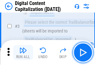  I want to click on img: Back, so click(9, 6).